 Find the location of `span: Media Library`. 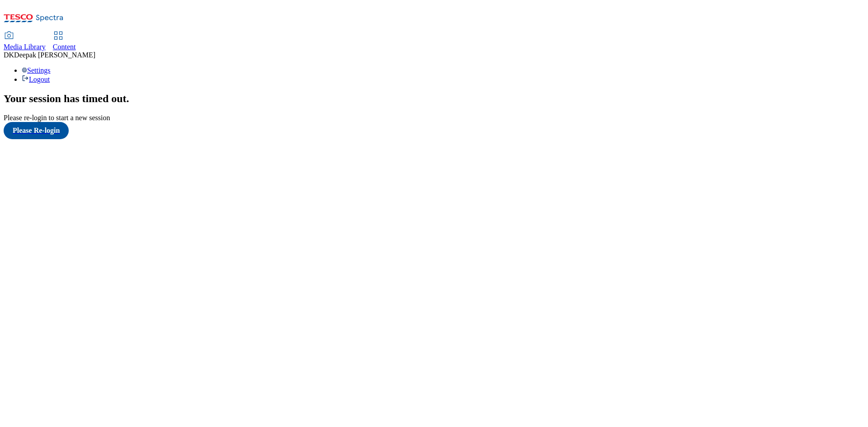

span: Media Library is located at coordinates (25, 46).